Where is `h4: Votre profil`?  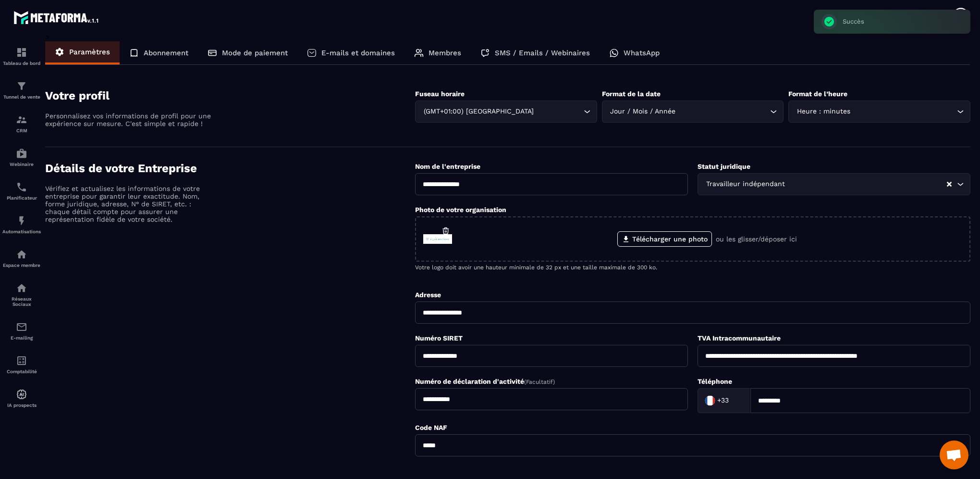 h4: Votre profil is located at coordinates (230, 95).